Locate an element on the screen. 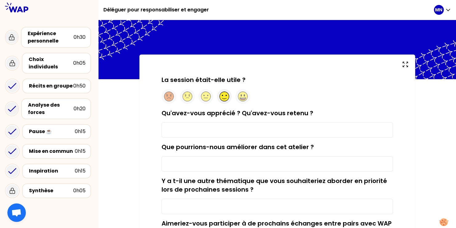 The width and height of the screenshot is (456, 228). label: Que pourrions-nous améliorer dans cet atelier ? is located at coordinates (238, 147).